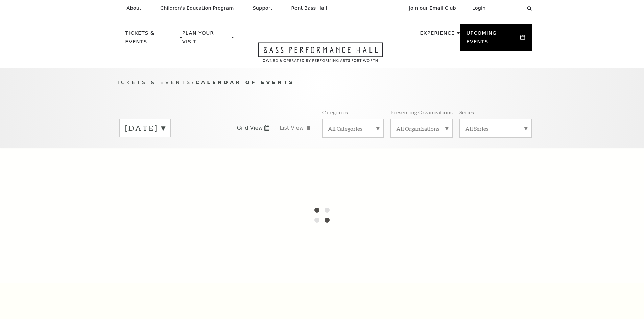 The width and height of the screenshot is (644, 319). What do you see at coordinates (492, 39) in the screenshot?
I see `p: Upcoming Events` at bounding box center [492, 39].